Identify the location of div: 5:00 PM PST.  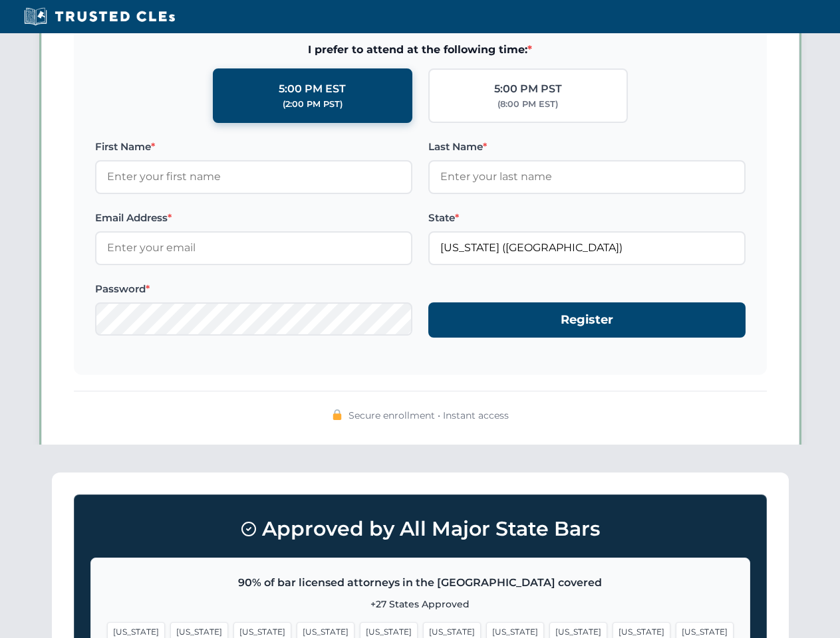
(528, 89).